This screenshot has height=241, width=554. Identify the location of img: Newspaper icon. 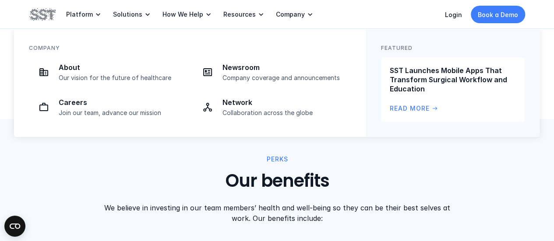
(208, 72).